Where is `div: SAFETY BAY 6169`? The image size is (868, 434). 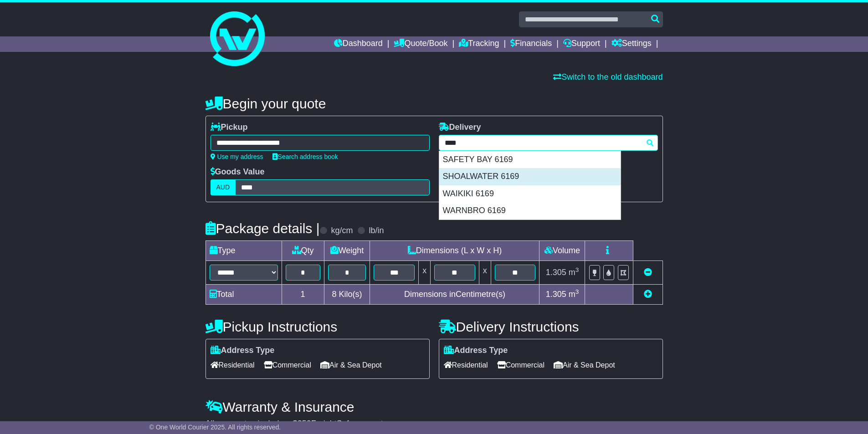
div: SAFETY BAY 6169 is located at coordinates (530, 160).